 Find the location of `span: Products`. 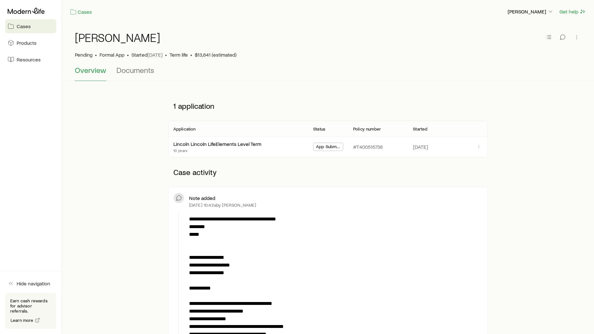

span: Products is located at coordinates (27, 43).